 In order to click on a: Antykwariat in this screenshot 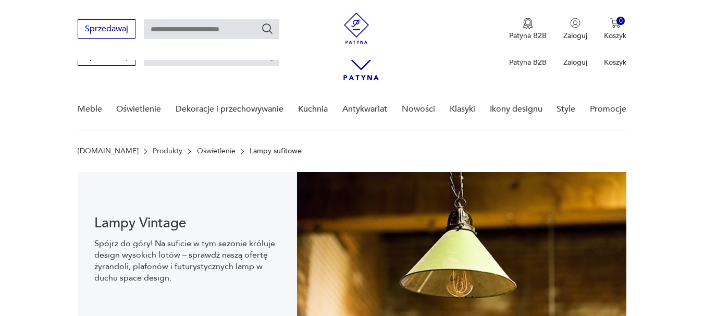, I will do `click(365, 109)`.